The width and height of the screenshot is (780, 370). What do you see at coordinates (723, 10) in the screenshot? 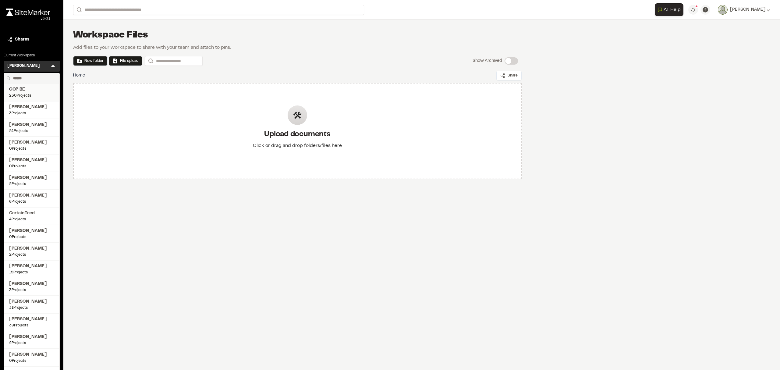
I see `img: User` at bounding box center [723, 10].